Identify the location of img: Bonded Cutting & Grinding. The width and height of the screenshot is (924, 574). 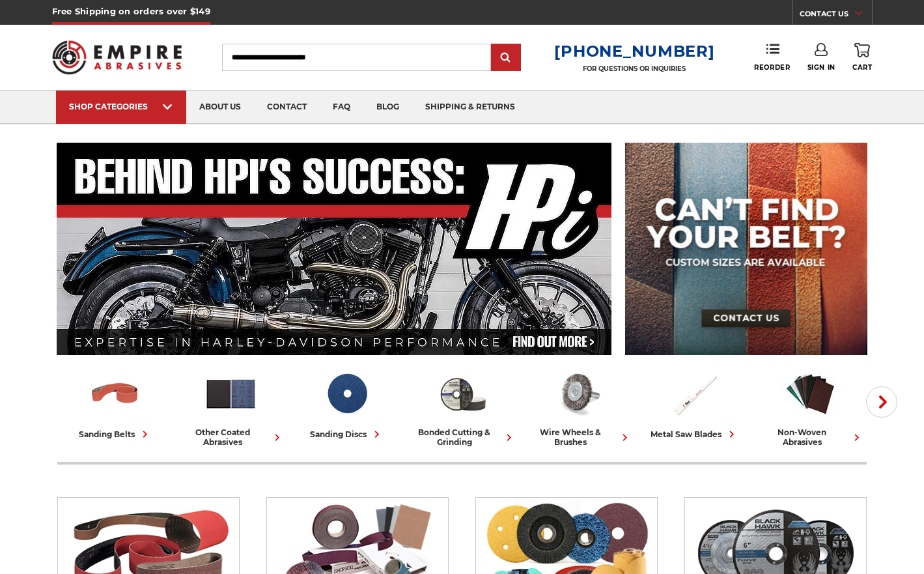
(462, 394).